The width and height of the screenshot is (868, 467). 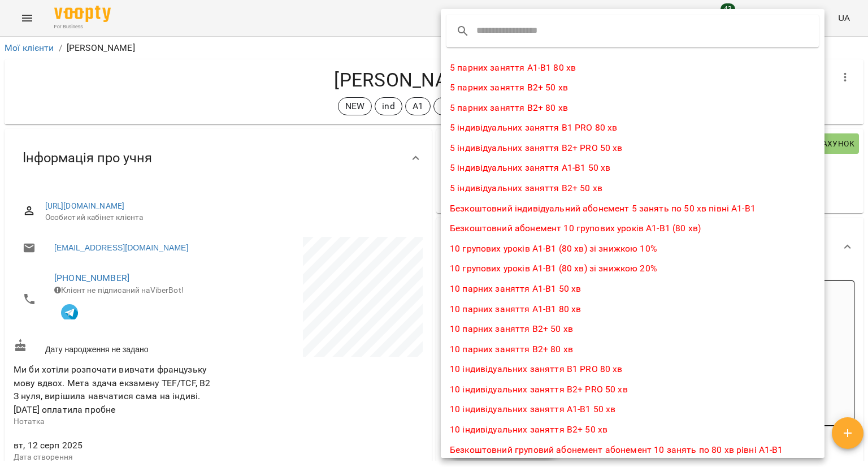 I want to click on li: Безкоштовний груповий абонемент абонемент 10 занять по 80 хв рівні А1-В1, so click(x=632, y=450).